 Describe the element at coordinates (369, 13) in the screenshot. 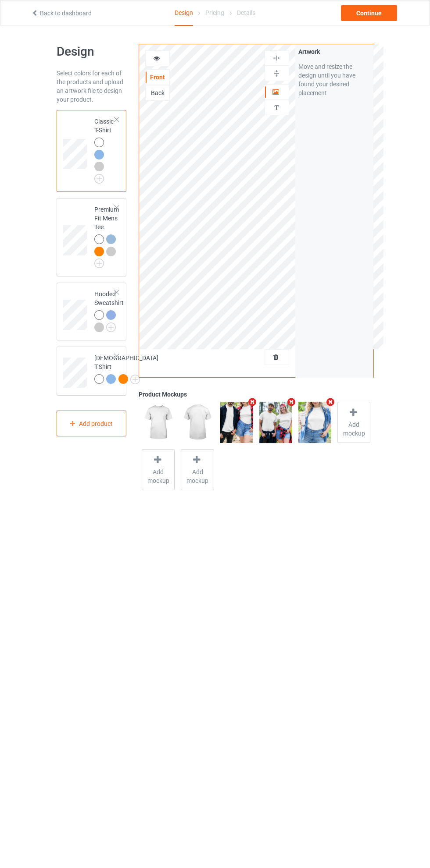

I see `div: Continue` at that location.